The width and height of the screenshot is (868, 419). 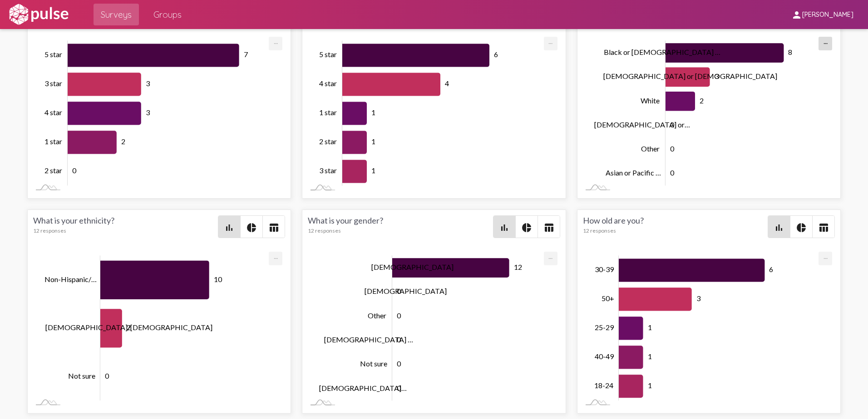 What do you see at coordinates (400, 227) in the screenshot?
I see `div: What is your gender?` at bounding box center [400, 227].